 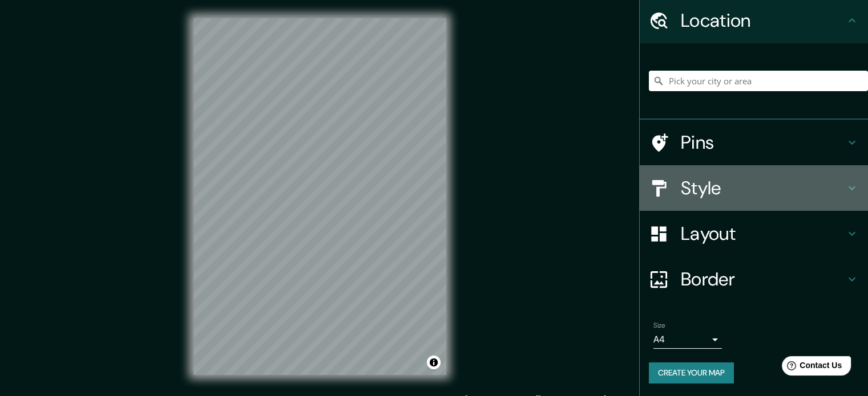 I want to click on div: Style, so click(x=754, y=188).